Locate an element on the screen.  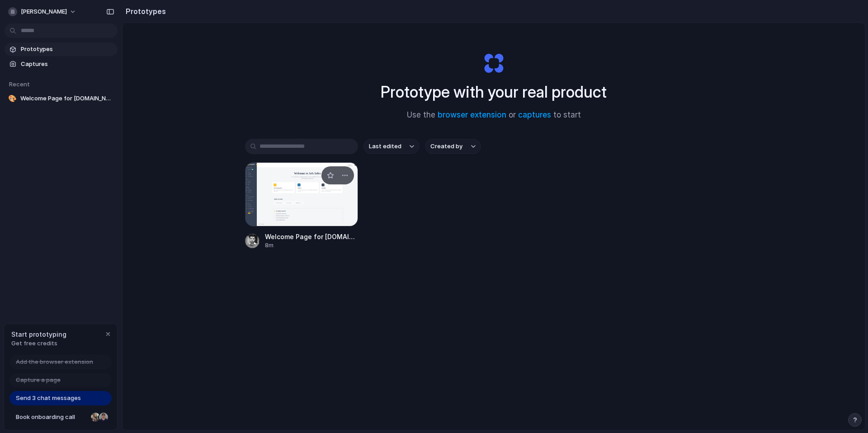
span: Recent is located at coordinates (20, 84).